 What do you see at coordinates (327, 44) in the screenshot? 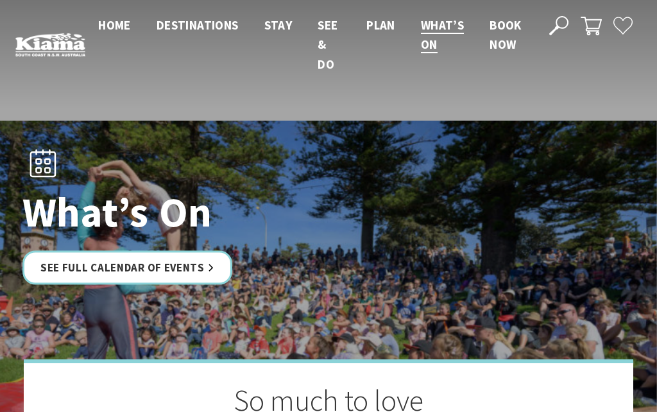
I see `span: See & Do` at bounding box center [327, 44].